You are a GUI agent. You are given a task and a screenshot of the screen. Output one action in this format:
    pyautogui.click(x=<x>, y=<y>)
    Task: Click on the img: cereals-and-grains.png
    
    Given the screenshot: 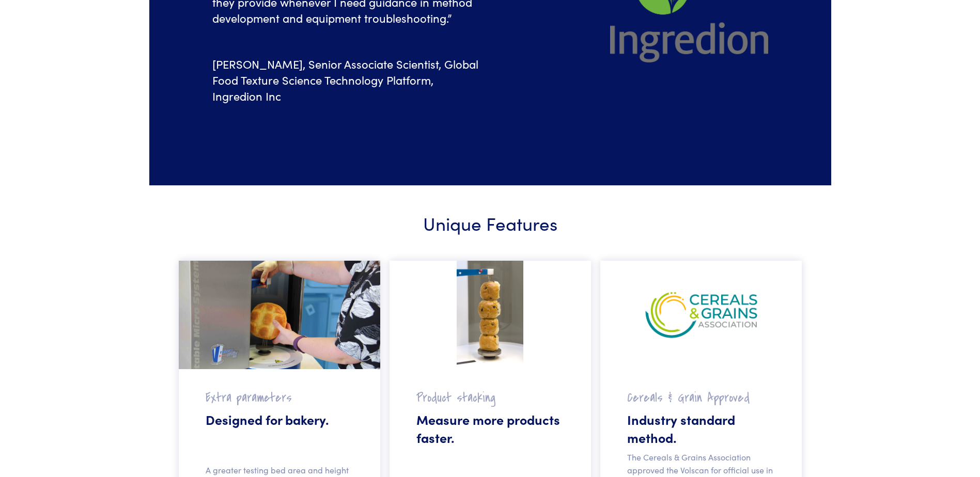 What is the action you would take?
    pyautogui.click(x=701, y=315)
    